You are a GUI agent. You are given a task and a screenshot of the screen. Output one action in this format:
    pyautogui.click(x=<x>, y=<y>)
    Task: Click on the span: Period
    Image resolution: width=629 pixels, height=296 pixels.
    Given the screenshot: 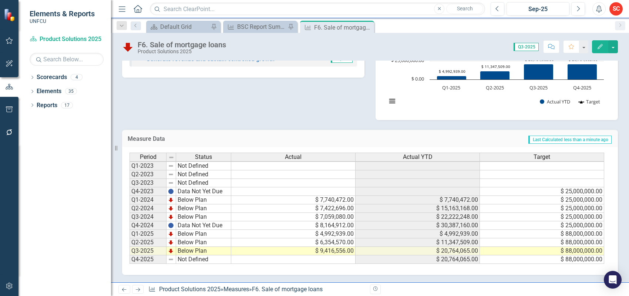 What is the action you would take?
    pyautogui.click(x=148, y=157)
    